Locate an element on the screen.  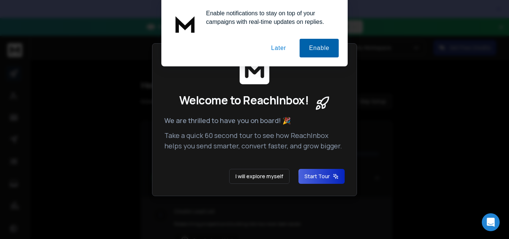
button: Later is located at coordinates (278, 48).